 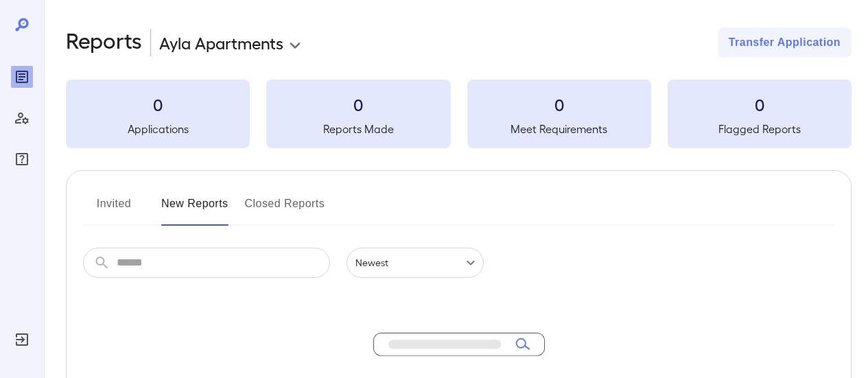 I want to click on button: New Reports, so click(x=195, y=210).